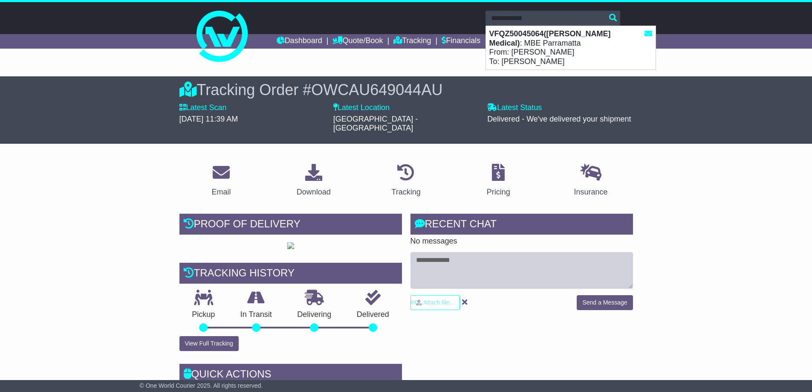  Describe the element at coordinates (461, 41) in the screenshot. I see `a: Financials` at that location.